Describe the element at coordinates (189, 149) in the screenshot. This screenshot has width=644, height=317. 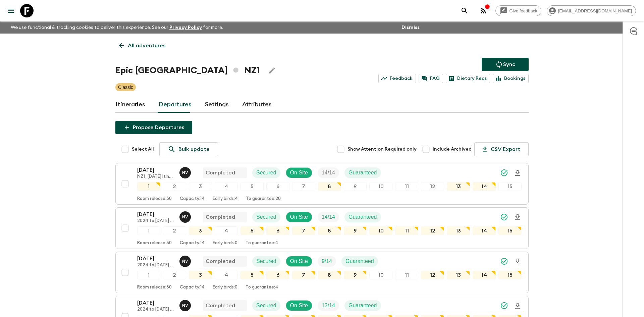
I see `a: Bulk update` at that location.